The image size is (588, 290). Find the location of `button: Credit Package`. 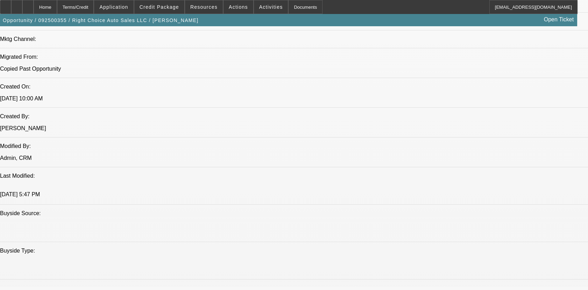

button: Credit Package is located at coordinates (159, 7).